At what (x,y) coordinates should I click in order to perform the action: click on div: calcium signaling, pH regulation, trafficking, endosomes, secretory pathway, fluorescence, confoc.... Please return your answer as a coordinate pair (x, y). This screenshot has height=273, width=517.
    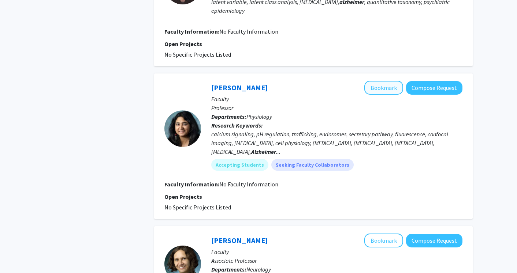
    Looking at the image, I should click on (337, 143).